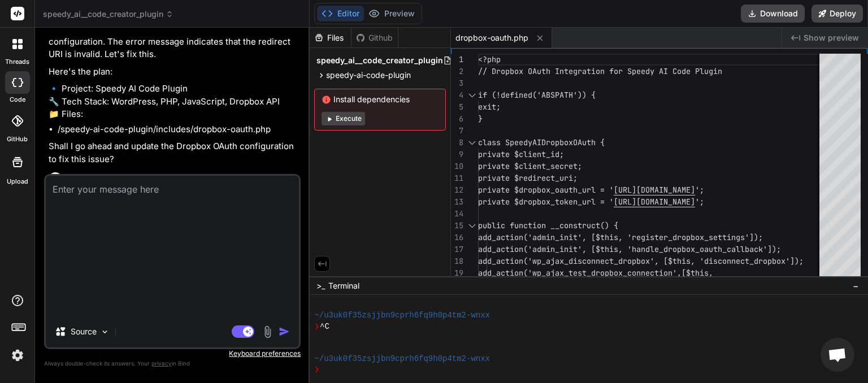 The image size is (868, 383). What do you see at coordinates (537, 95) in the screenshot?
I see `span: if (!defined('ABSPATH')) {` at bounding box center [537, 95].